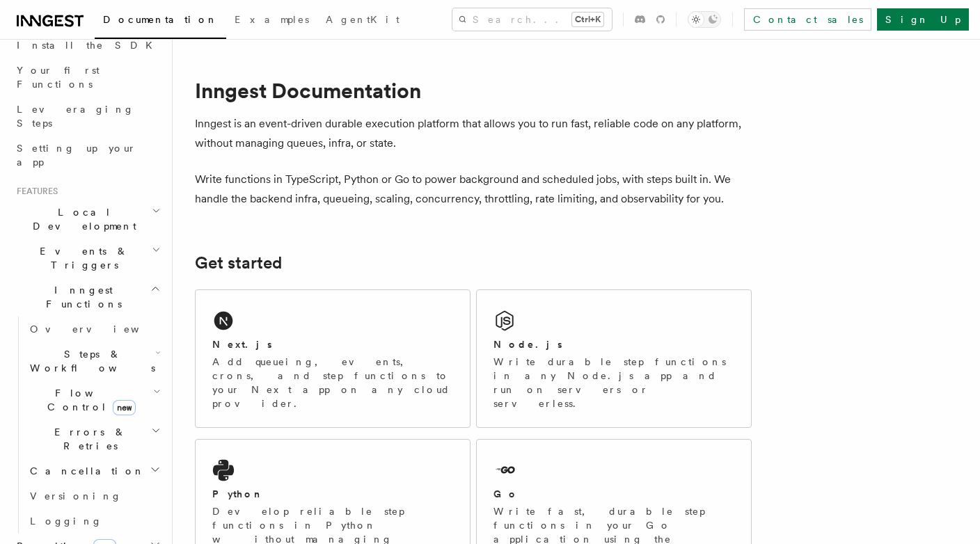  I want to click on span: Examples, so click(271, 20).